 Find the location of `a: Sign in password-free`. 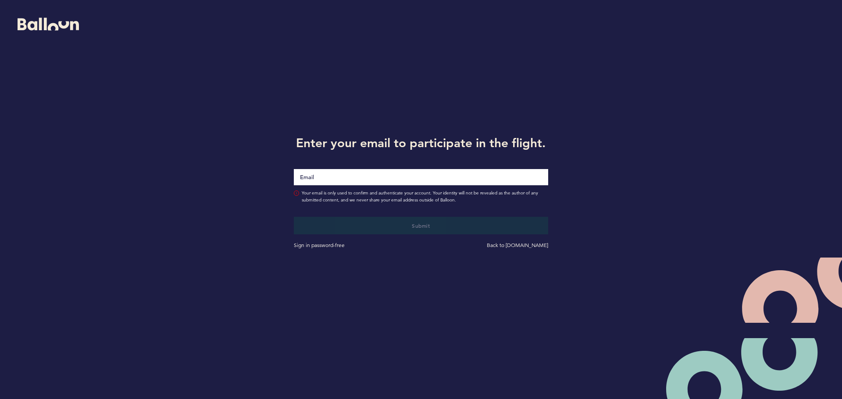

a: Sign in password-free is located at coordinates (319, 245).